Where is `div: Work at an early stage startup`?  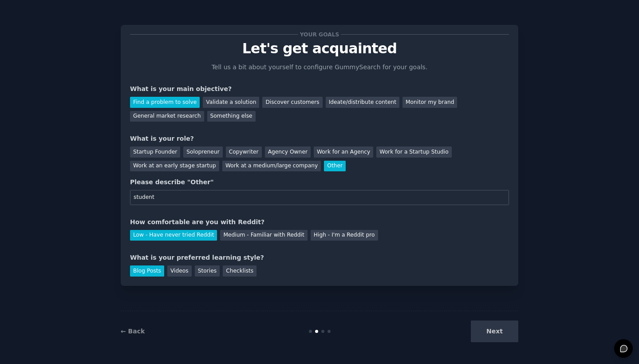 div: Work at an early stage startup is located at coordinates (174, 166).